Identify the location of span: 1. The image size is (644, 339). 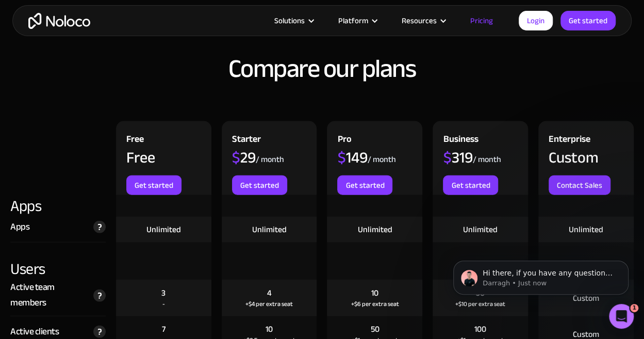
(634, 308).